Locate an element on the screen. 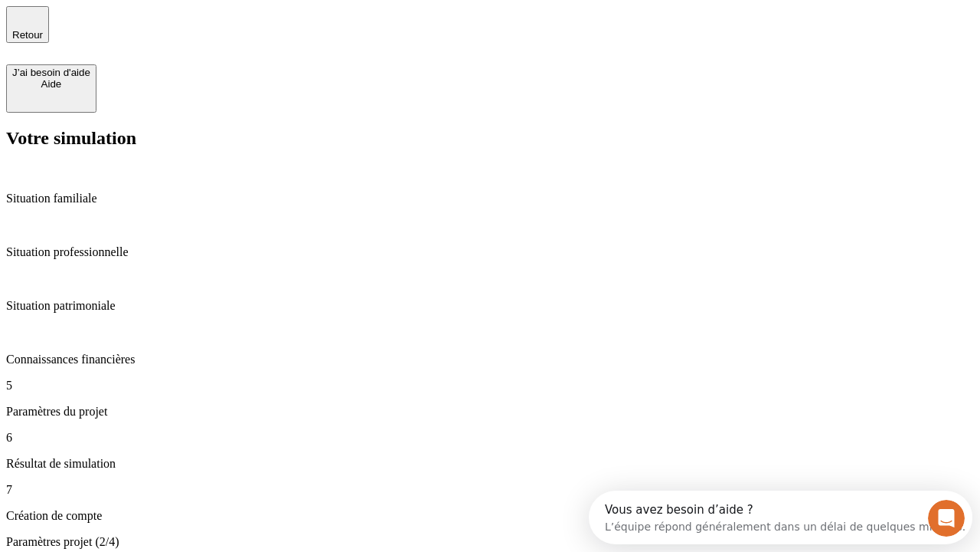 The image size is (980, 552). p: Situation patrimoniale is located at coordinates (490, 305).